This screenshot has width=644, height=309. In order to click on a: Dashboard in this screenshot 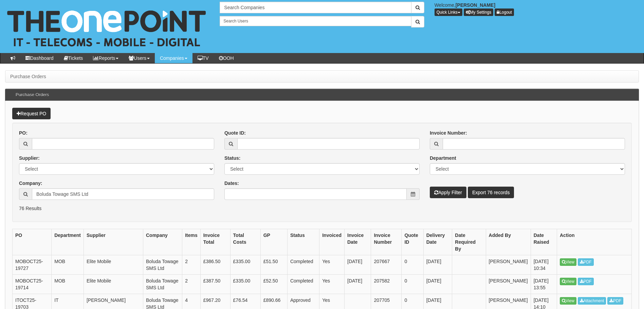, I will do `click(39, 58)`.